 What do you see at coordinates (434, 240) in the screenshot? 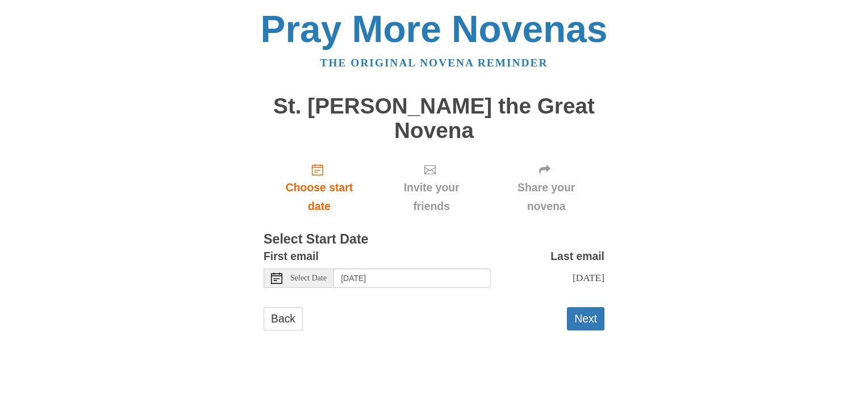
I see `h3: Select Start Date` at bounding box center [434, 240].